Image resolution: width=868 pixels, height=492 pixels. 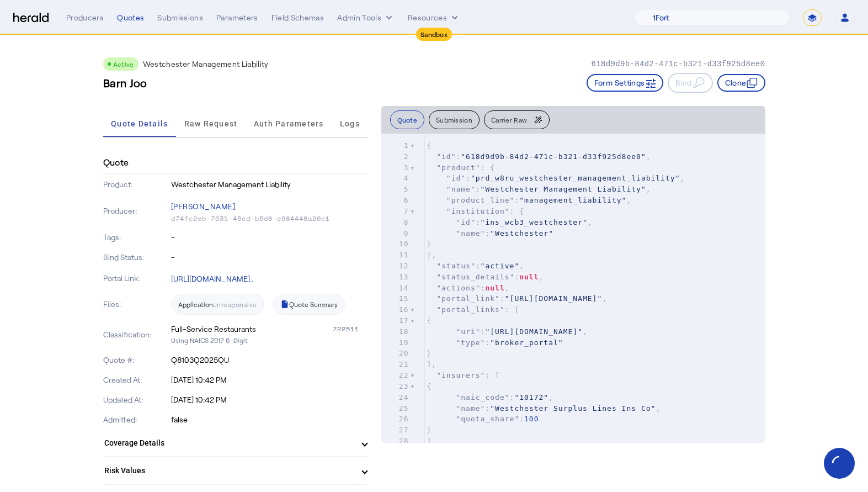 I want to click on p: 618d9d9b-84d2-471c-b321-d33f925d8ee0, so click(x=678, y=64).